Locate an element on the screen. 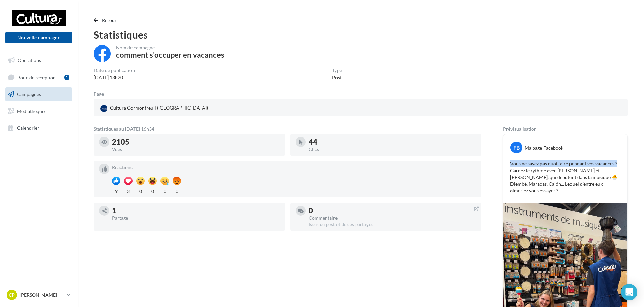 The height and width of the screenshot is (307, 644). div: comment s'occuper en vacances is located at coordinates (170, 55).